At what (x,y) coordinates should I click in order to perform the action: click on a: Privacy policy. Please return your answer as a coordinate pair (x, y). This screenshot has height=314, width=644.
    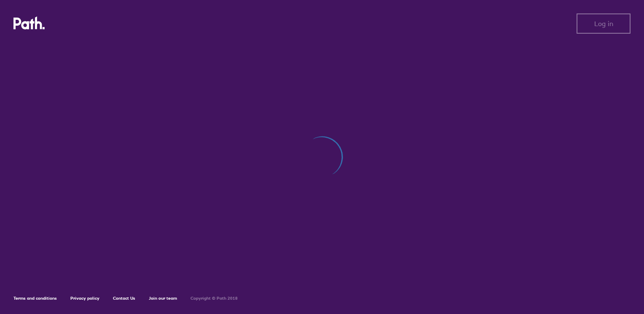
    Looking at the image, I should click on (85, 298).